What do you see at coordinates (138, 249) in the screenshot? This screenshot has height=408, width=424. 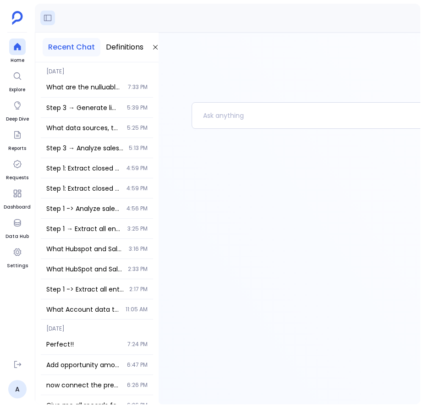 I see `span: 3:16 PM` at bounding box center [138, 249].